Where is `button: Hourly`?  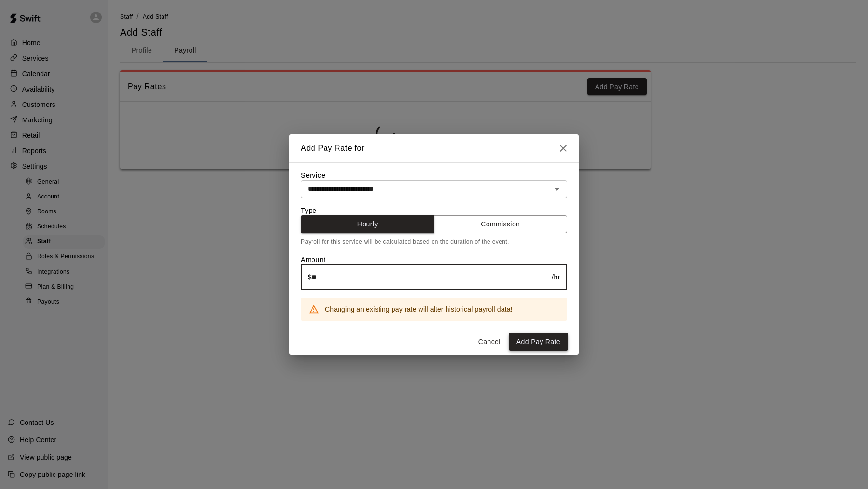 button: Hourly is located at coordinates (367, 224).